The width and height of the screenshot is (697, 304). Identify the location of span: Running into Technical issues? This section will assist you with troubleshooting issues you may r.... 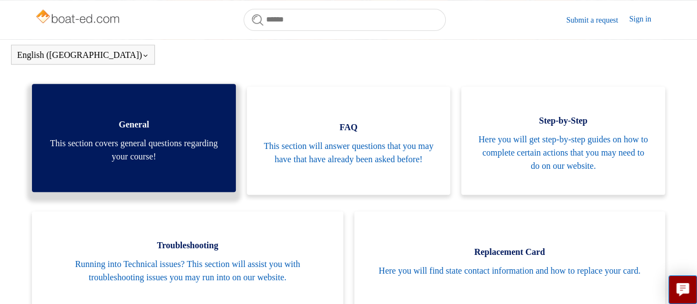
(187, 271).